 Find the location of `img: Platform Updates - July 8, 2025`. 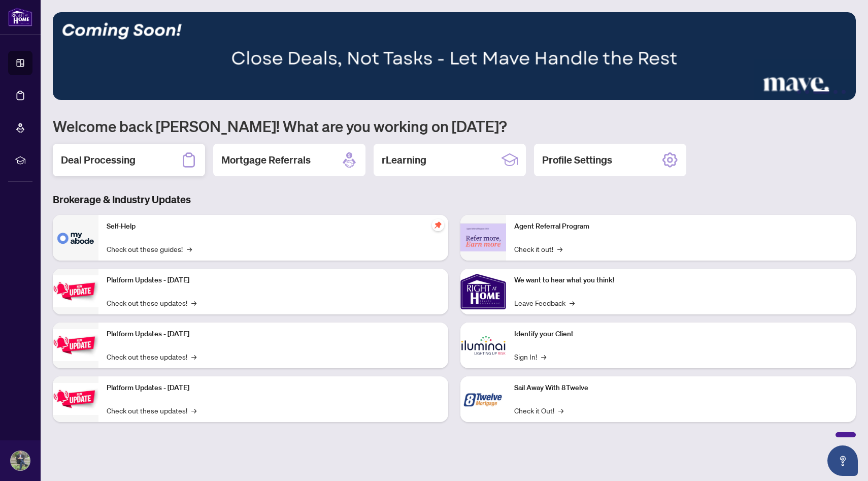

img: Platform Updates - July 8, 2025 is located at coordinates (76, 345).